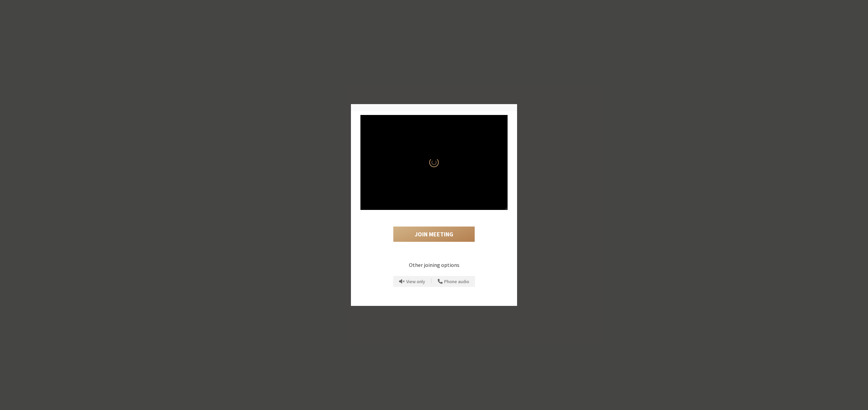  Describe the element at coordinates (434, 265) in the screenshot. I see `p: Other joining options` at that location.